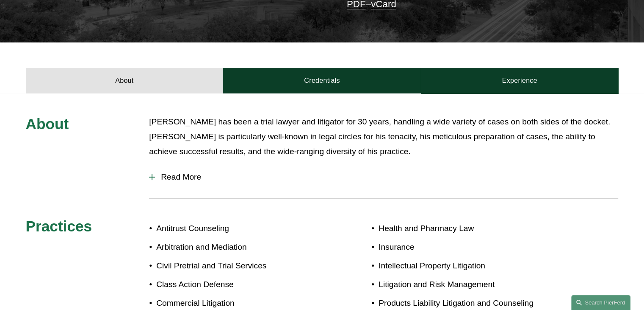 This screenshot has width=644, height=310. Describe the element at coordinates (239, 265) in the screenshot. I see `p: Civil Pretrial and Trial Services` at that location.